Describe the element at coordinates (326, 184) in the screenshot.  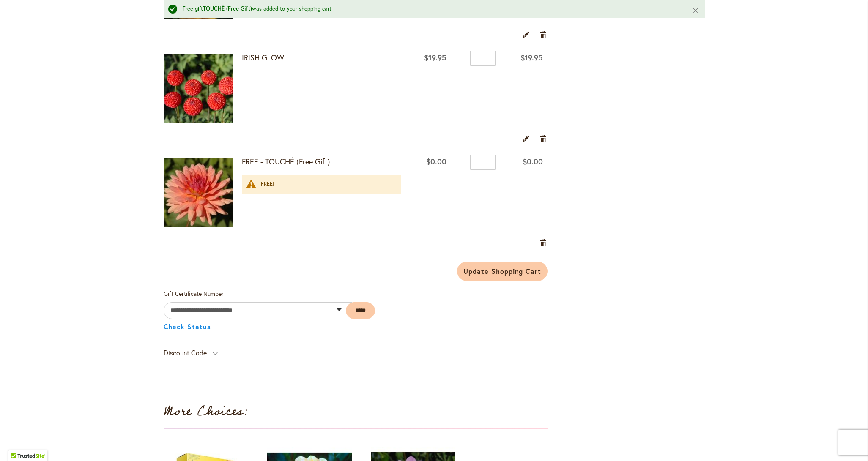
I see `div: FREE!` at that location.